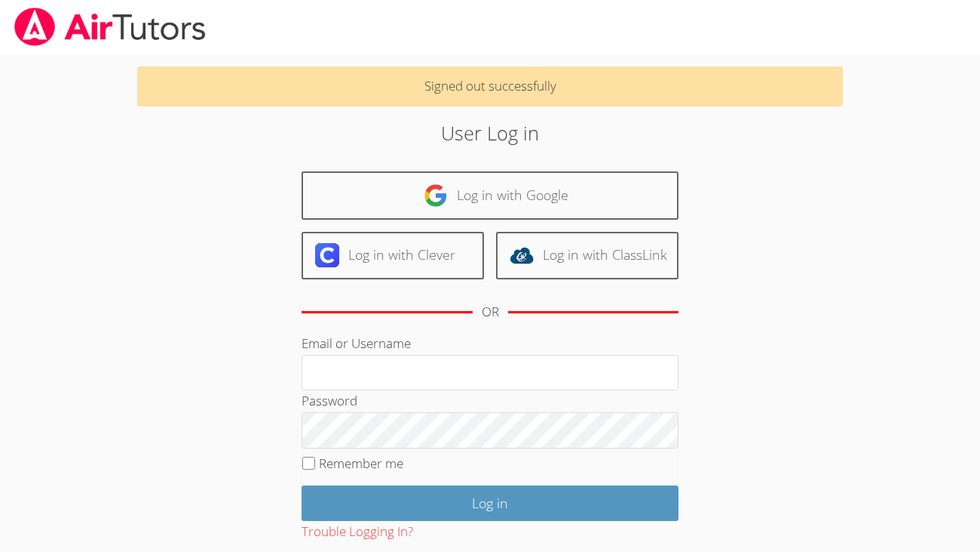 This screenshot has height=552, width=980. What do you see at coordinates (490, 502) in the screenshot?
I see `input: Log in` at bounding box center [490, 502].